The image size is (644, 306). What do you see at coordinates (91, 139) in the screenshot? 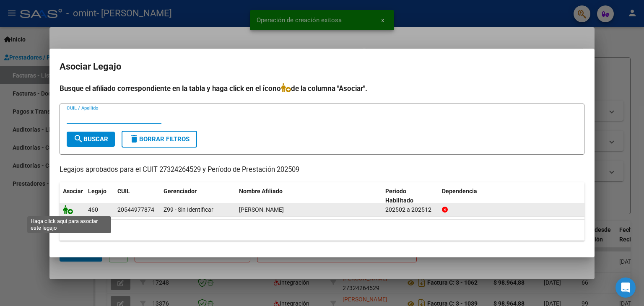
I see `button: Buscar` at bounding box center [91, 139].